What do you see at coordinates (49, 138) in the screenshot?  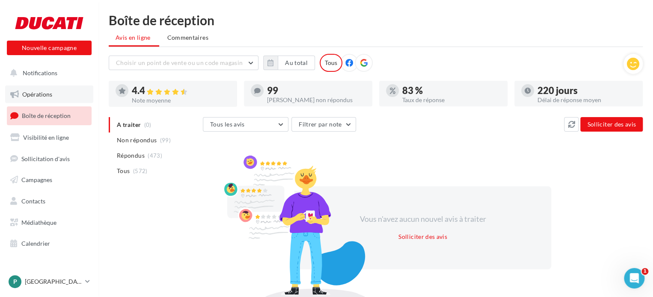 I see `a: Visibilité en ligne` at bounding box center [49, 138].